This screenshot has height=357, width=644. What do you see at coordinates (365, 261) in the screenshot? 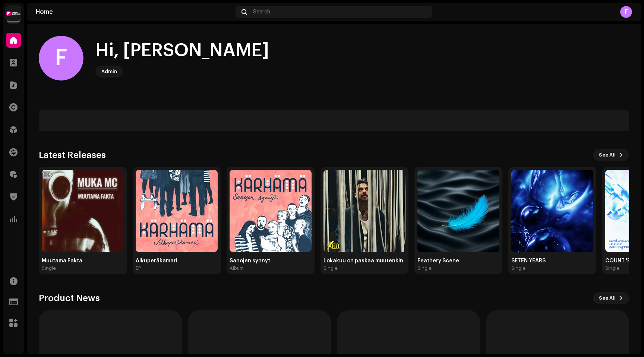
I see `div: Lokakuu on paskaa muutenkin` at bounding box center [365, 261].